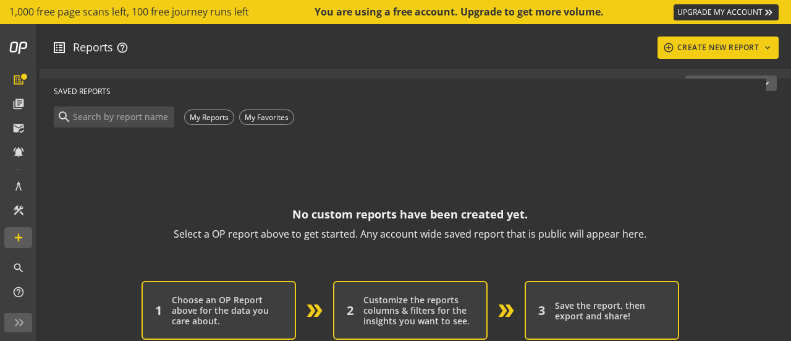 The width and height of the screenshot is (791, 341). Describe the element at coordinates (129, 12) in the screenshot. I see `span: 1,000 free page scans left, 100 free journey runs left` at that location.